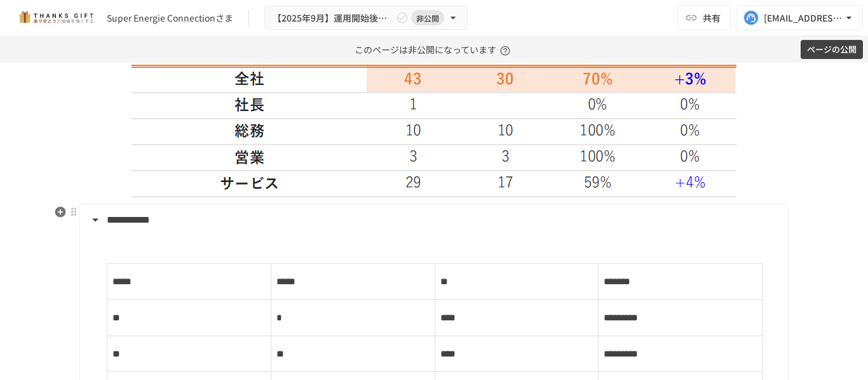 The image size is (868, 380). Describe the element at coordinates (712, 18) in the screenshot. I see `span: 共有` at that location.